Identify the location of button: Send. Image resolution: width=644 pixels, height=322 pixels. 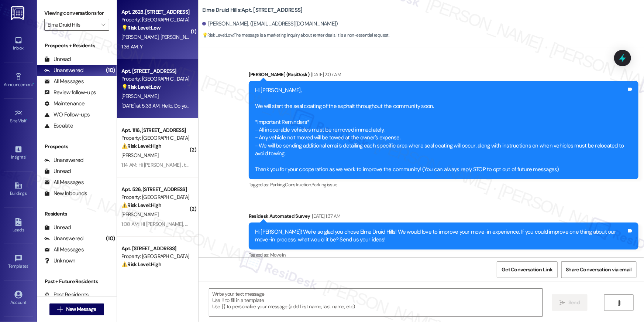
(570, 302).